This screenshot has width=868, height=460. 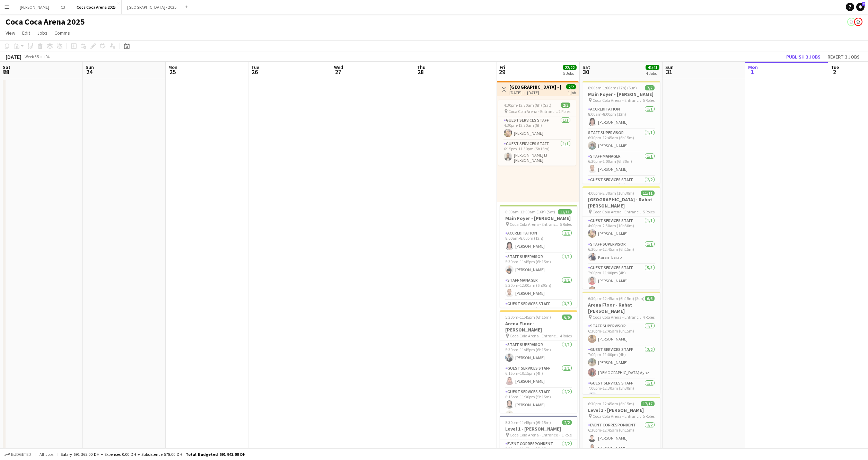 I want to click on button: Revert 3 jobs, so click(x=843, y=57).